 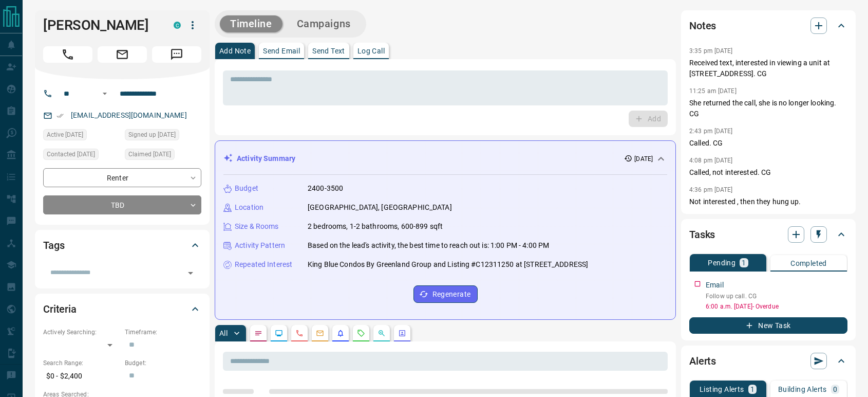 I want to click on div: Criteria, so click(x=122, y=309).